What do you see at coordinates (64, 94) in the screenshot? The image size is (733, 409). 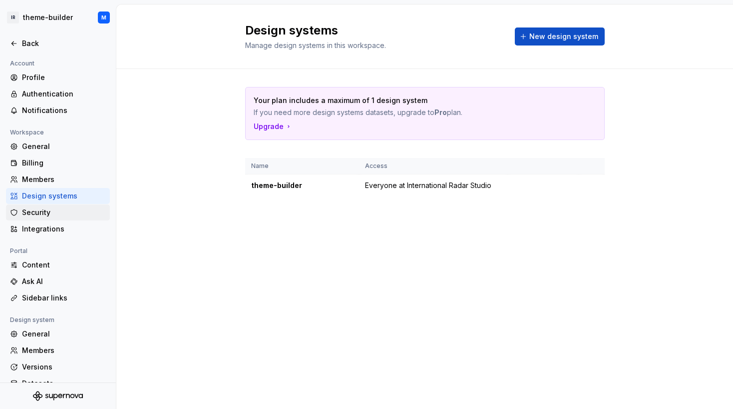 I see `div: Authentication` at bounding box center [64, 94].